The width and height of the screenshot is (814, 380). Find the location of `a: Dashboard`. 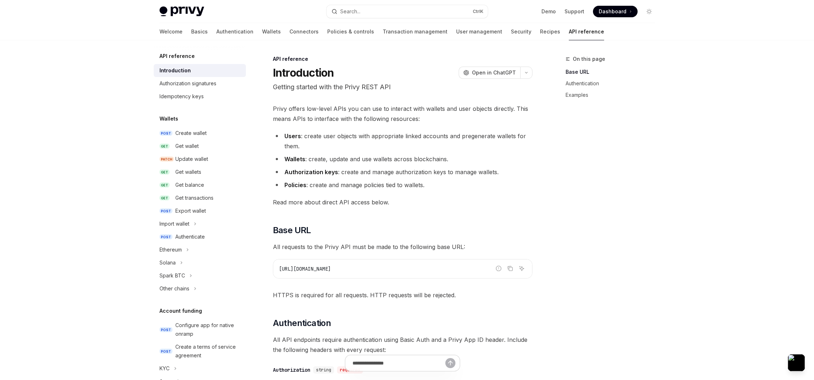

a: Dashboard is located at coordinates (615, 12).